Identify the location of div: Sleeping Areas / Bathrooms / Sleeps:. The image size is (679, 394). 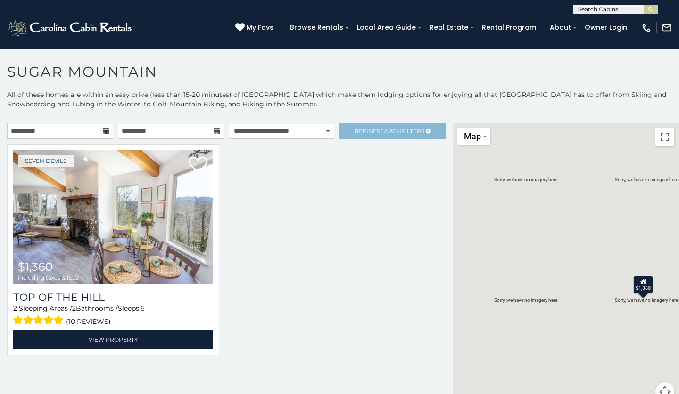
(113, 316).